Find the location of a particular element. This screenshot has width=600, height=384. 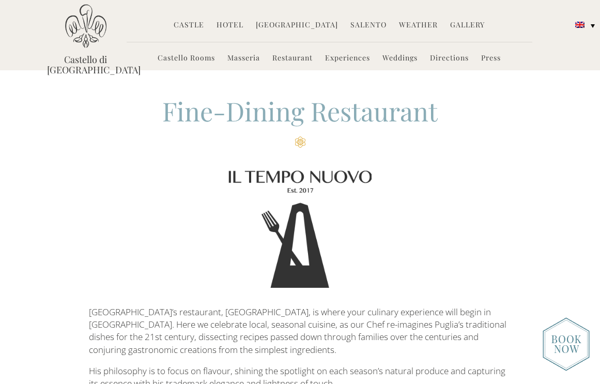

a: Hotel is located at coordinates (230, 25).